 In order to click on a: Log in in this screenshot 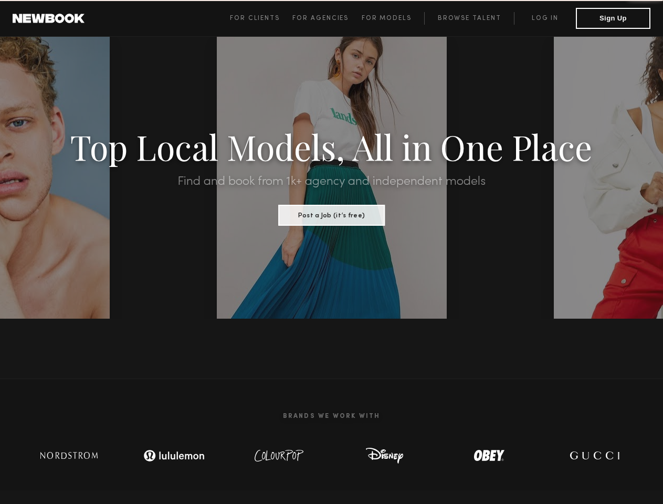, I will do `click(544, 18)`.